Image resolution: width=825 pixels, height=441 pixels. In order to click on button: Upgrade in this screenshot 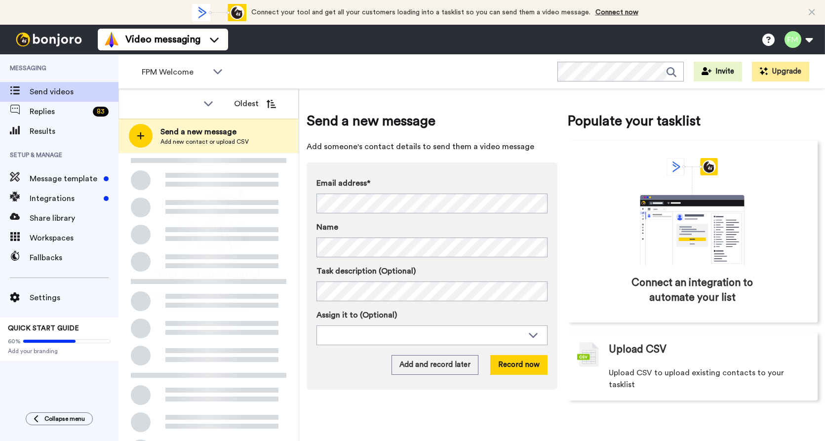, I will do `click(780, 72)`.